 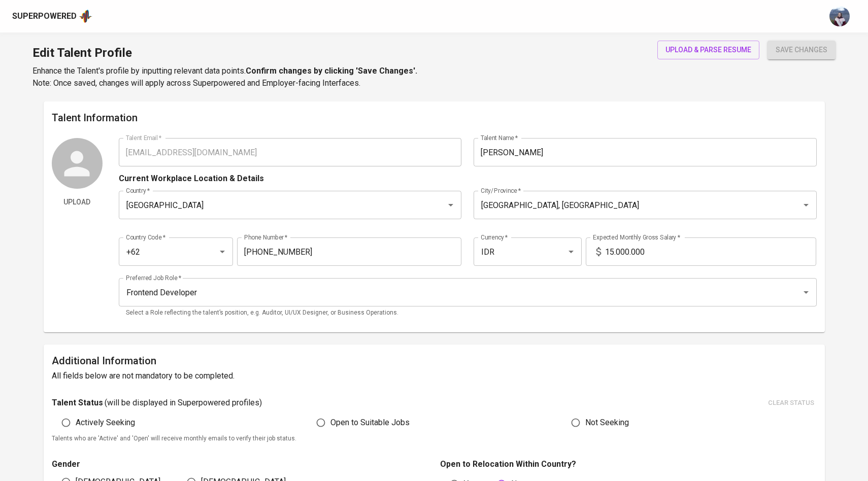 I want to click on h6: All fields below are not mandatory to be completed., so click(x=434, y=376).